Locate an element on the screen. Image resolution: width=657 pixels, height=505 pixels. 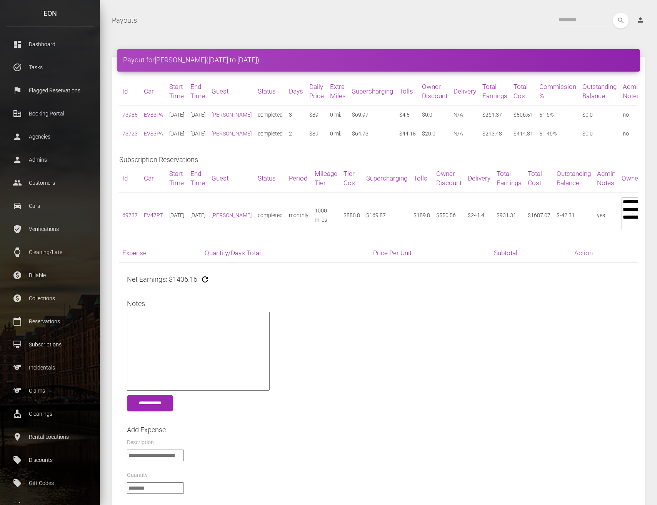
th: Price Per Unit is located at coordinates (431, 253).